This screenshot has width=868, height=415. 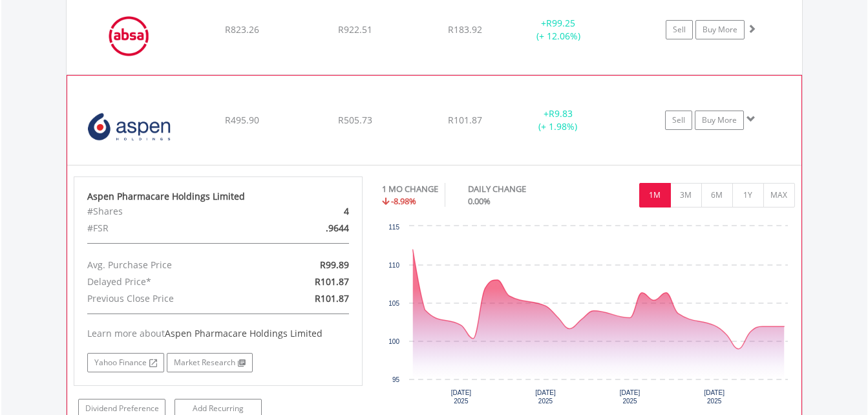 What do you see at coordinates (717, 195) in the screenshot?
I see `button: 6M` at bounding box center [717, 195].